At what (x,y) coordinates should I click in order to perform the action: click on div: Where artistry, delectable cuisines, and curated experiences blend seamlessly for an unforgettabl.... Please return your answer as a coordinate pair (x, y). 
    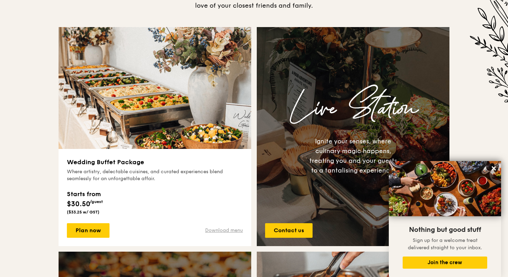
    Looking at the image, I should click on (155, 175).